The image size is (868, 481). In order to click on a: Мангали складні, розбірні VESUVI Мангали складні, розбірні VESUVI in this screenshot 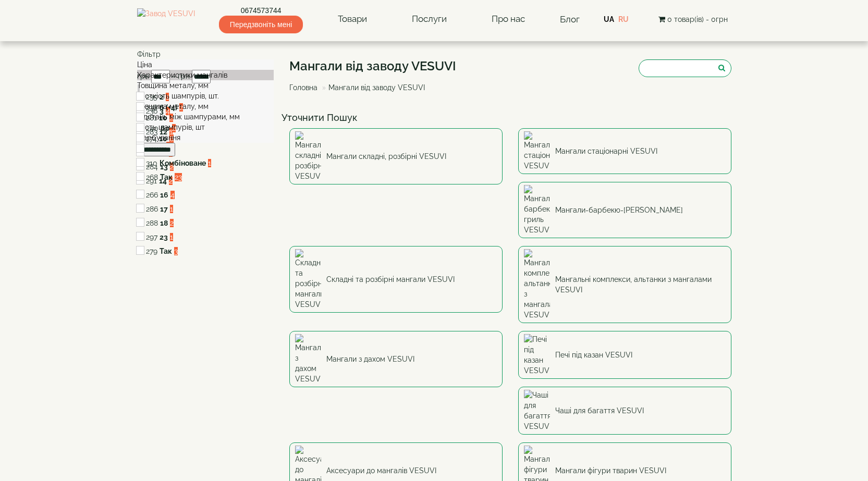, I will do `click(396, 156)`.